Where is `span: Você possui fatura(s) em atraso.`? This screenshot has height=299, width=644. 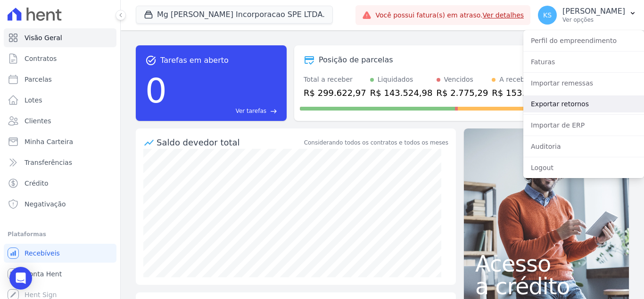
span: Você possui fatura(s) em atraso. is located at coordinates (449, 15).